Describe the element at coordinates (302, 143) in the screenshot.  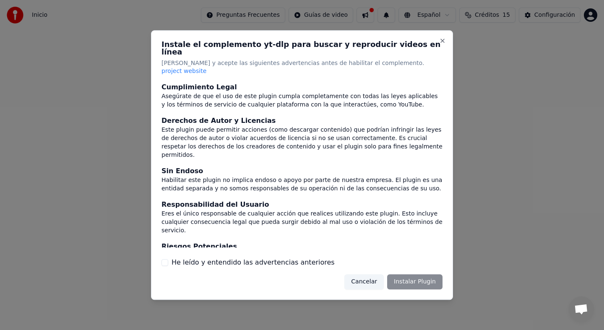
I see `div: Este plugin puede permitir acciones (como descargar contenido) que podrían infringir las leyes de...` at that location.